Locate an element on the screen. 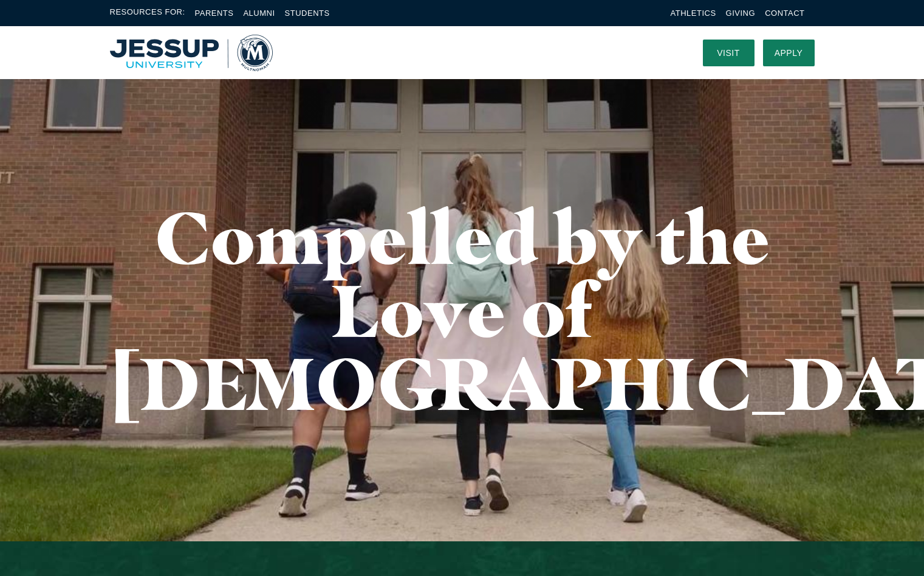 The image size is (924, 576). a: Alumni is located at coordinates (259, 13).